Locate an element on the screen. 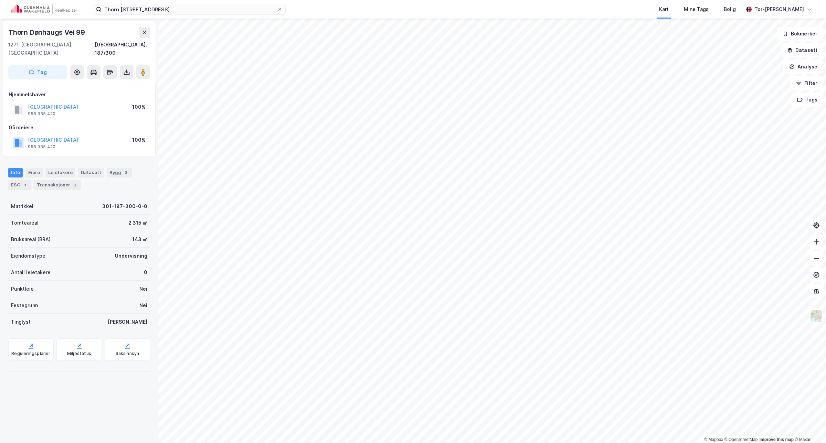 This screenshot has height=443, width=826. div: Eiendomstype is located at coordinates (28, 256).